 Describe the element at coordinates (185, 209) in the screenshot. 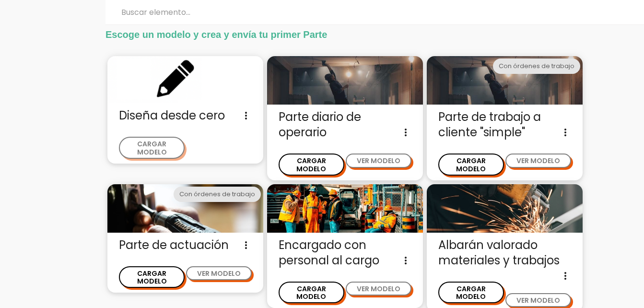

I see `img: actuacion.jpg` at that location.